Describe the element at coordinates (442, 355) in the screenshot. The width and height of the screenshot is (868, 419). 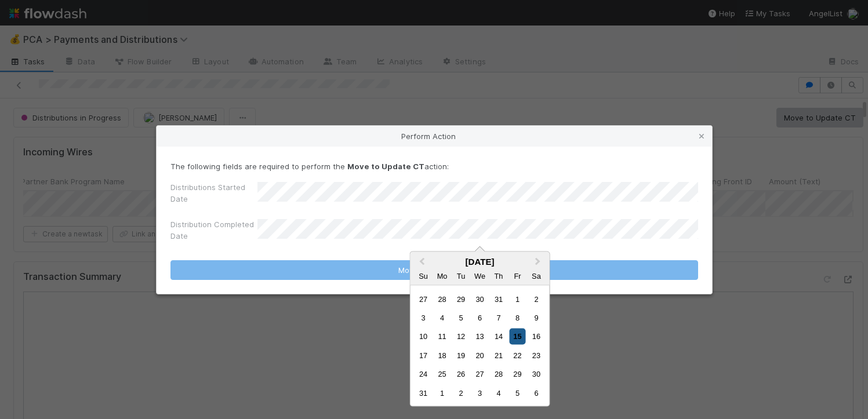
I see `div: Choose Monday, August 18th, 2025` at that location.